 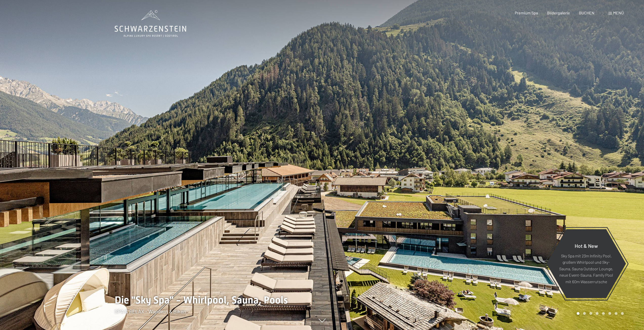 I want to click on span: Menü, so click(x=619, y=12).